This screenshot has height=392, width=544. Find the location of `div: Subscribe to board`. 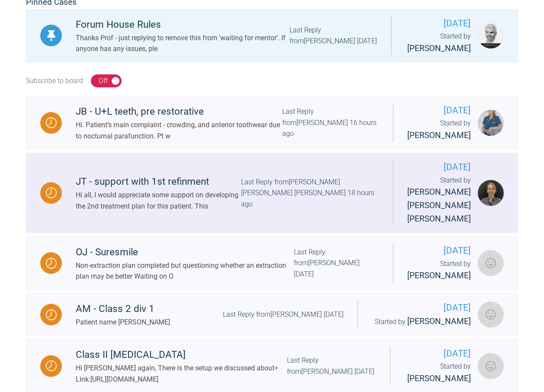

div: Subscribe to board is located at coordinates (54, 81).